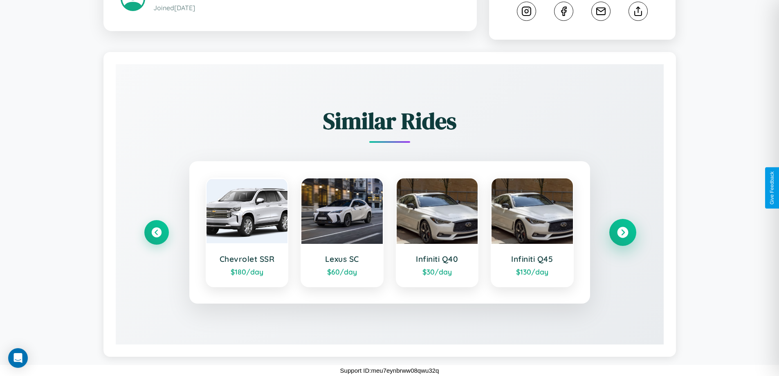  Describe the element at coordinates (247, 259) in the screenshot. I see `h3: Chevrolet SSR` at that location.